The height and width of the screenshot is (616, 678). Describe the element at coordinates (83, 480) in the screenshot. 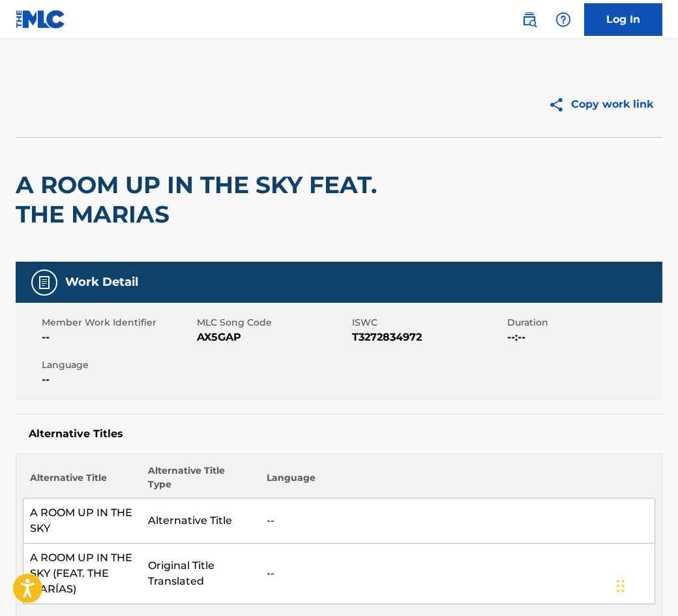

I see `th: Alternative Title` at that location.